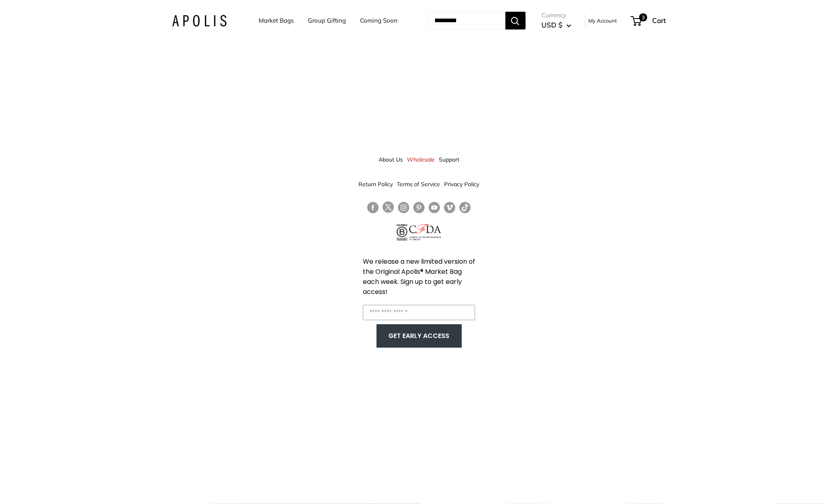 The width and height of the screenshot is (838, 504). Describe the element at coordinates (557, 25) in the screenshot. I see `button: USD $` at that location.